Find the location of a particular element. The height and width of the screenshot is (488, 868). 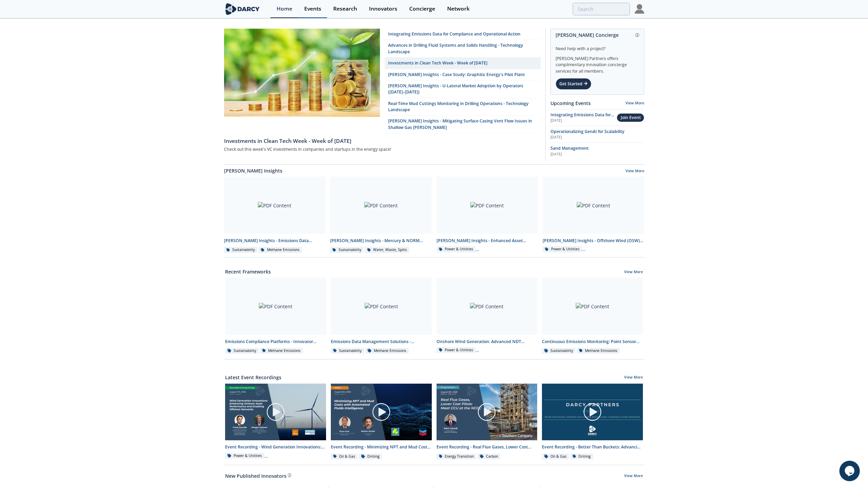

div: Network is located at coordinates (458, 9).